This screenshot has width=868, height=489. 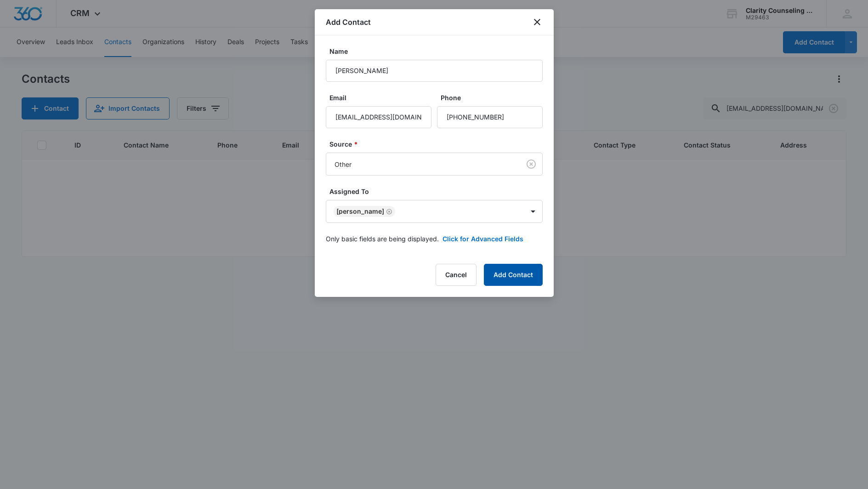 What do you see at coordinates (513, 275) in the screenshot?
I see `button: Add Contact` at bounding box center [513, 275].